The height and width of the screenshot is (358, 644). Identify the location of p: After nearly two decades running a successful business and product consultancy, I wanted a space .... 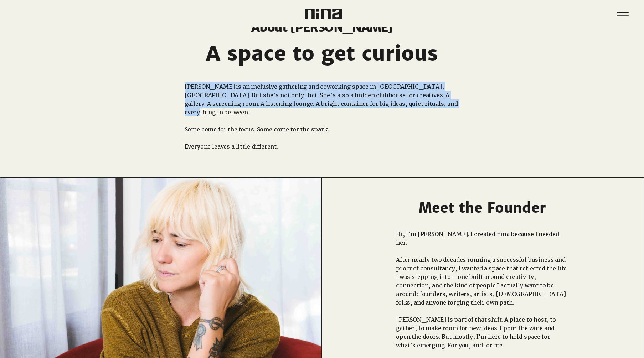
(483, 281).